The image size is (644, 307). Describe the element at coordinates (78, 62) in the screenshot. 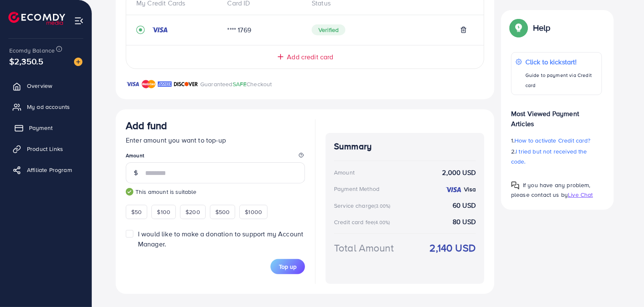

I see `img: image` at that location.